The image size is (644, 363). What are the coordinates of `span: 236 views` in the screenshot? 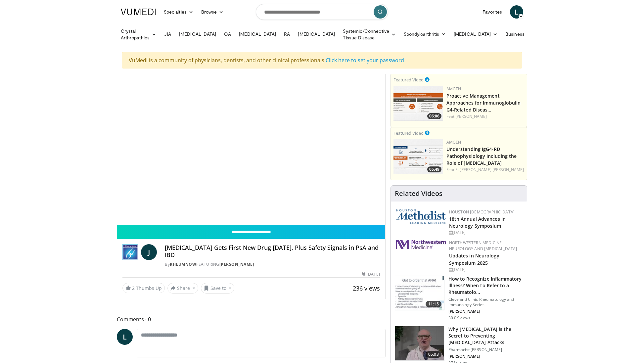 It's located at (366, 289).